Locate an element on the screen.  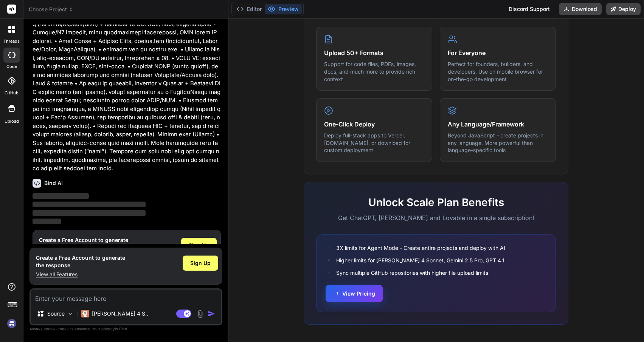
div: Discord Support is located at coordinates (529, 9).